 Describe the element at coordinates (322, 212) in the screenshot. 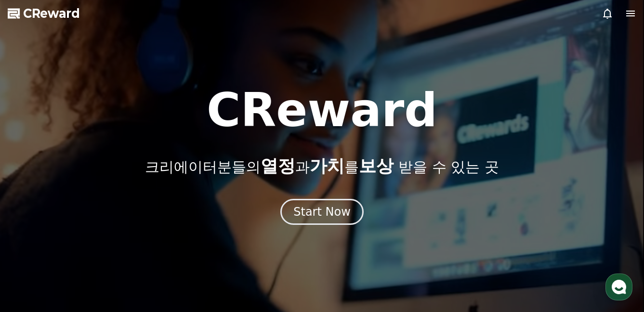

I see `div: Start Now` at that location.